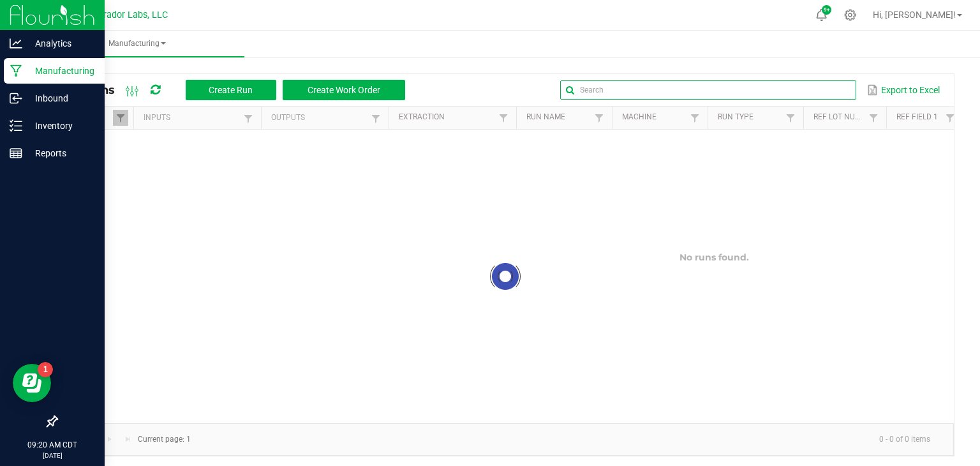 The image size is (980, 466). Describe the element at coordinates (61, 125) in the screenshot. I see `p: Inventory` at that location.